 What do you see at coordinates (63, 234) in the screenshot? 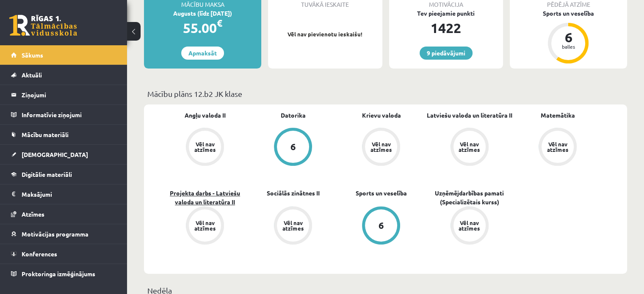
I see `a: Motivācijas programma` at bounding box center [63, 234].